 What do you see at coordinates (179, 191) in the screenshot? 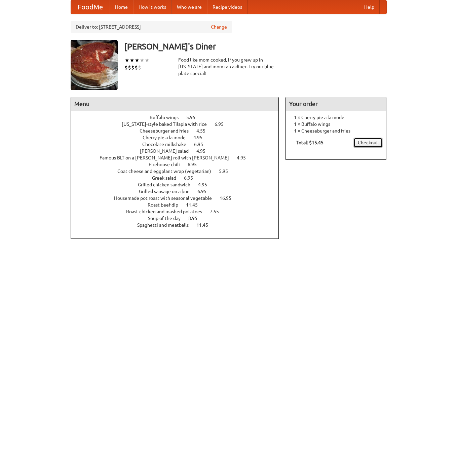
I see `a: Grilled sausage on a bun 6.95` at bounding box center [179, 191].